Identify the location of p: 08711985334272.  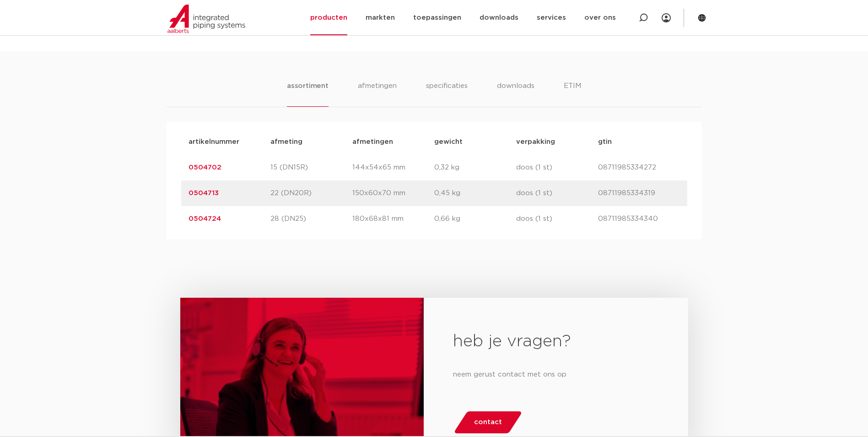
(638, 168).